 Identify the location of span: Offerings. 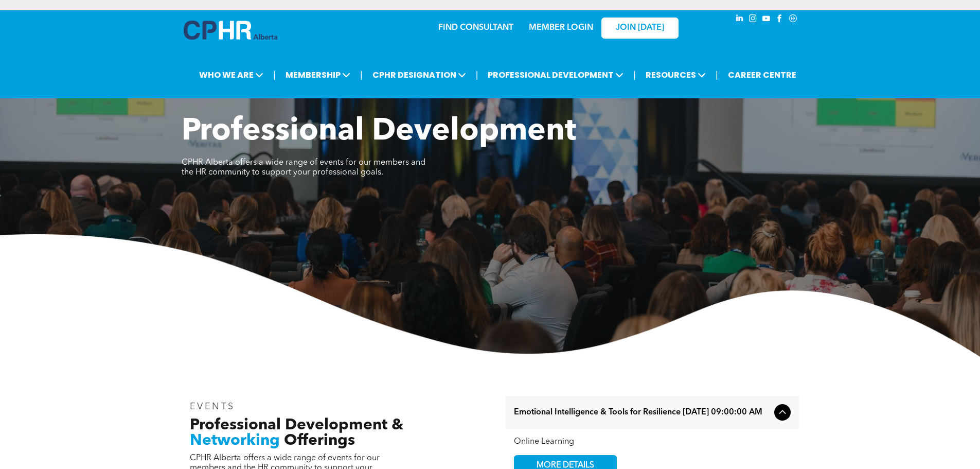
(319, 440).